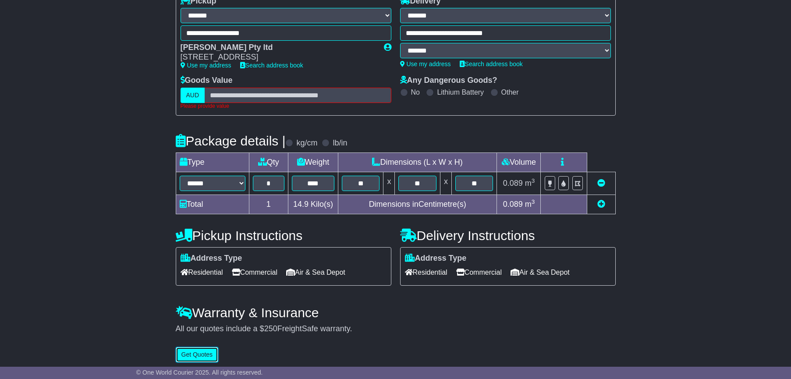  Describe the element at coordinates (307, 143) in the screenshot. I see `label: kg/cm` at that location.